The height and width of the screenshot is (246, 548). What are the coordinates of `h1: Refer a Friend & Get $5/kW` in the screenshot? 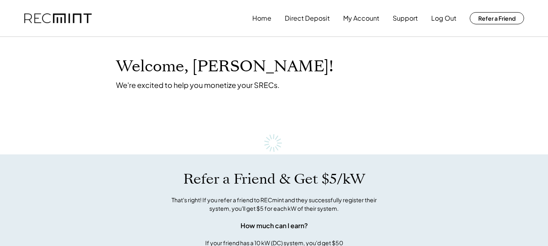 It's located at (274, 179).